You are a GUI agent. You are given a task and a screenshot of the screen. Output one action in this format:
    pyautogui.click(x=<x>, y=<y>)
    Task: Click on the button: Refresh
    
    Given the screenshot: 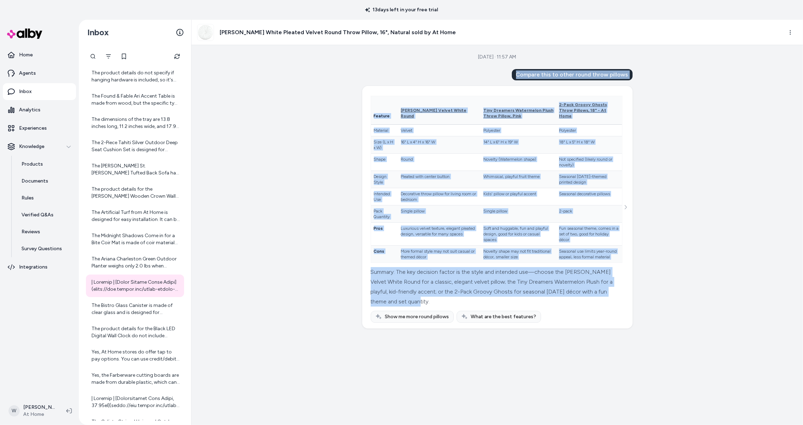 What is the action you would take?
    pyautogui.click(x=177, y=56)
    